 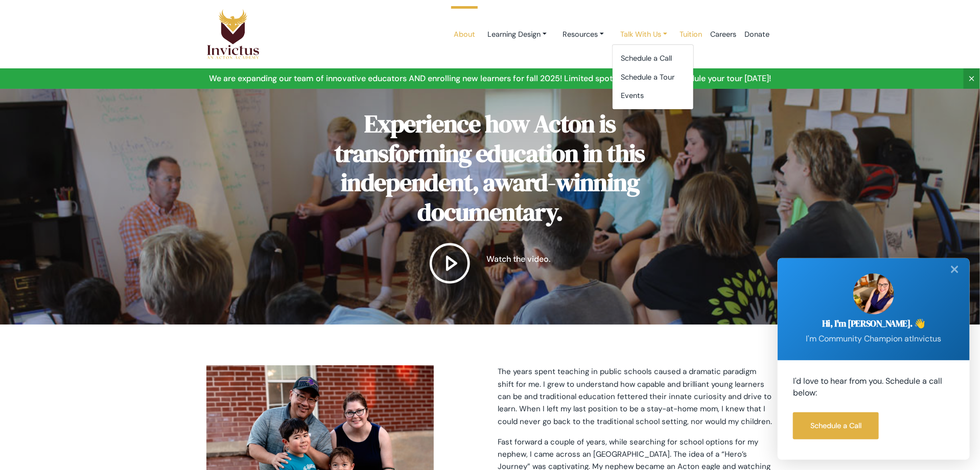 I want to click on div: Learning Design, so click(x=653, y=77).